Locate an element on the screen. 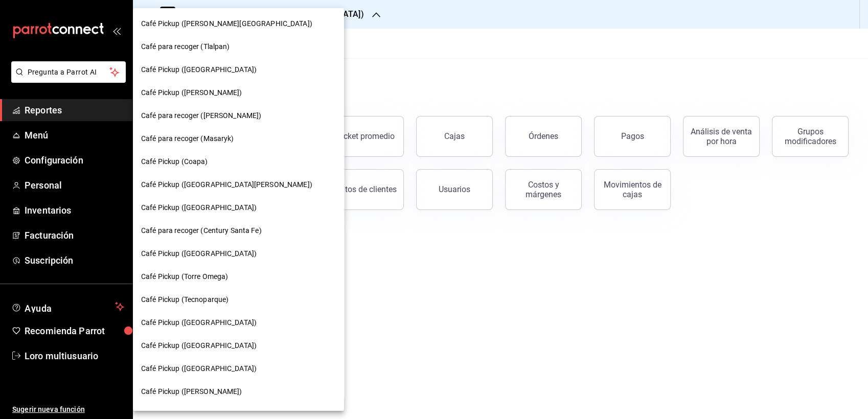 Image resolution: width=868 pixels, height=419 pixels. div: Café Pickup (Tecnoparque) is located at coordinates (239, 299).